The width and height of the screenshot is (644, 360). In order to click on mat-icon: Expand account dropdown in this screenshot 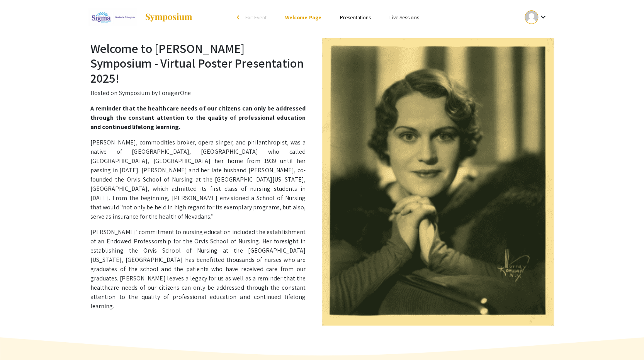, I will do `click(543, 17)`.